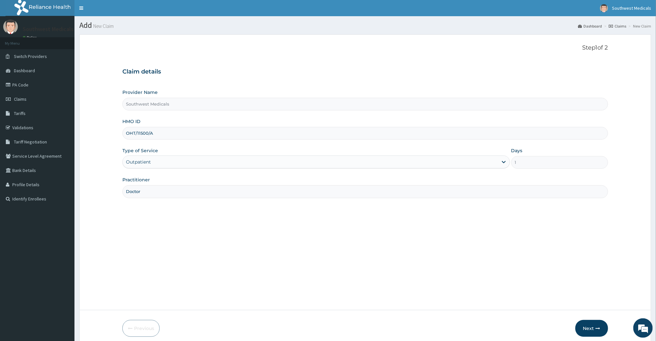 The width and height of the screenshot is (656, 341). What do you see at coordinates (365, 72) in the screenshot?
I see `h3: Claim details` at bounding box center [365, 72].